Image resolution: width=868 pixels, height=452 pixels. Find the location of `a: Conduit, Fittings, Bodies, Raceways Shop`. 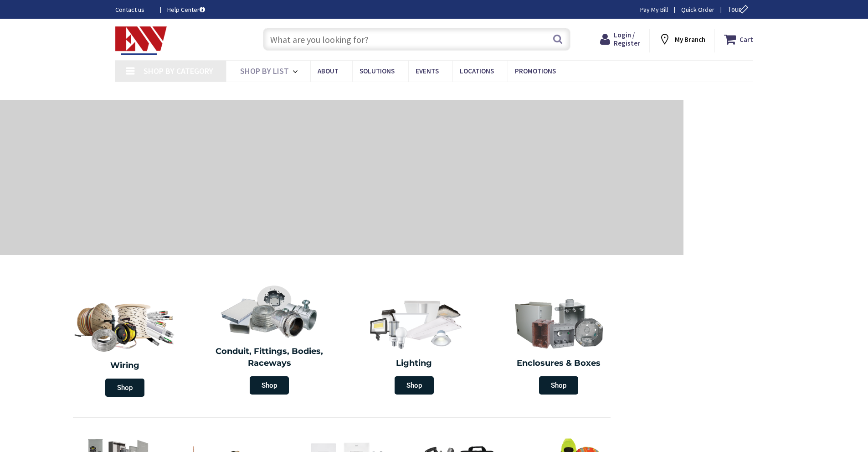

a: Conduit, Fittings, Bodies, Raceways Shop is located at coordinates (270, 339).